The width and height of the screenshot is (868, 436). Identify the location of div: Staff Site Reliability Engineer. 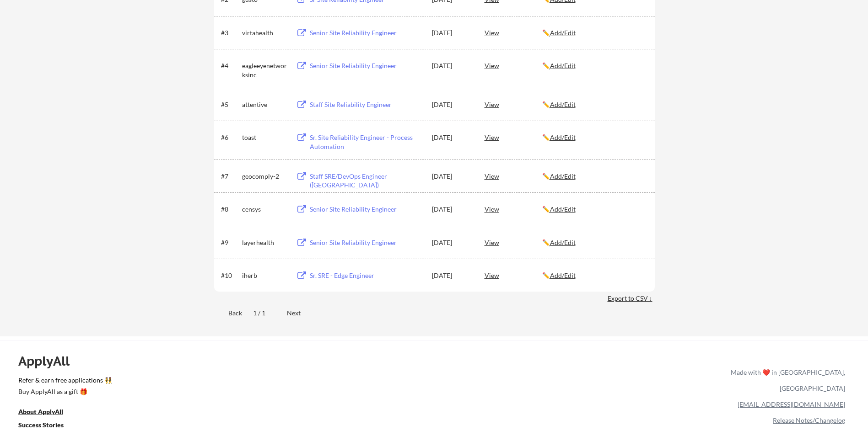
(367, 105).